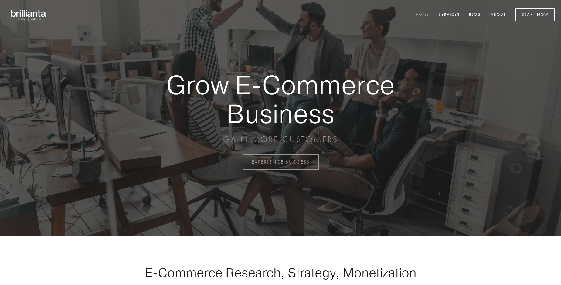 The image size is (561, 285). Describe the element at coordinates (29, 15) in the screenshot. I see `img: brillianta - research, strategy, marketing` at that location.